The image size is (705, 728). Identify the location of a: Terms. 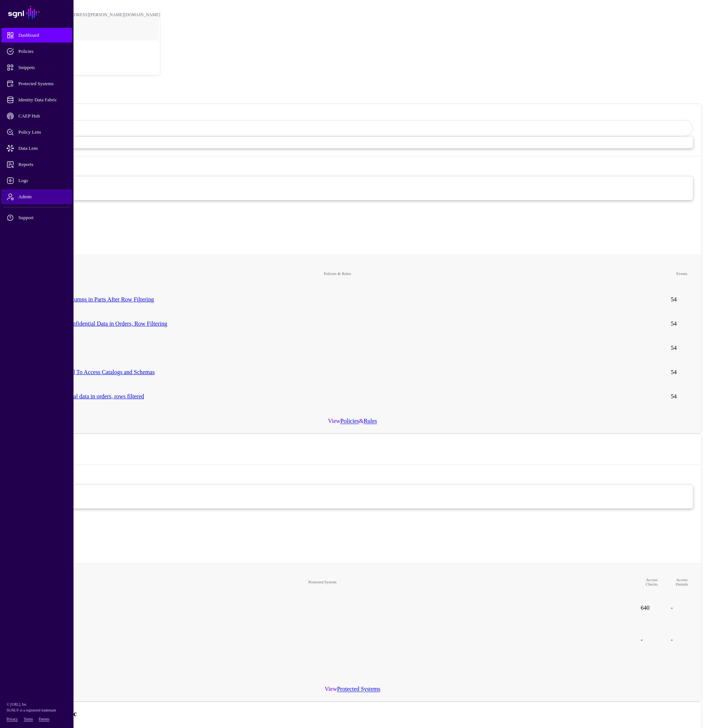
(29, 719).